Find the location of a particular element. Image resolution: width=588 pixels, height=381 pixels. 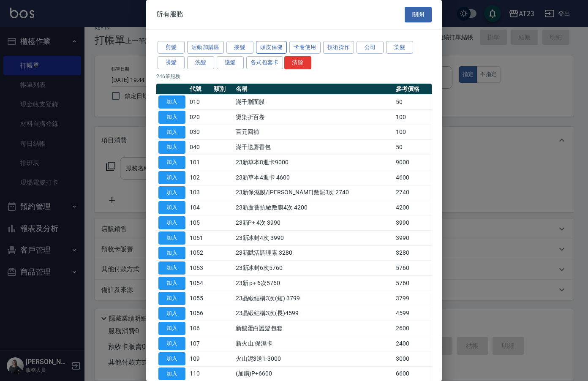

button: 關閉 is located at coordinates (418, 14).